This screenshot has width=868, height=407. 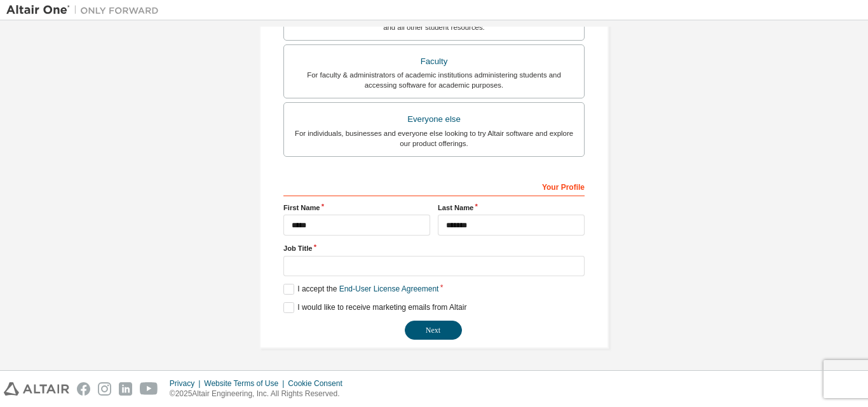 I want to click on a: End-User License Agreement, so click(x=389, y=289).